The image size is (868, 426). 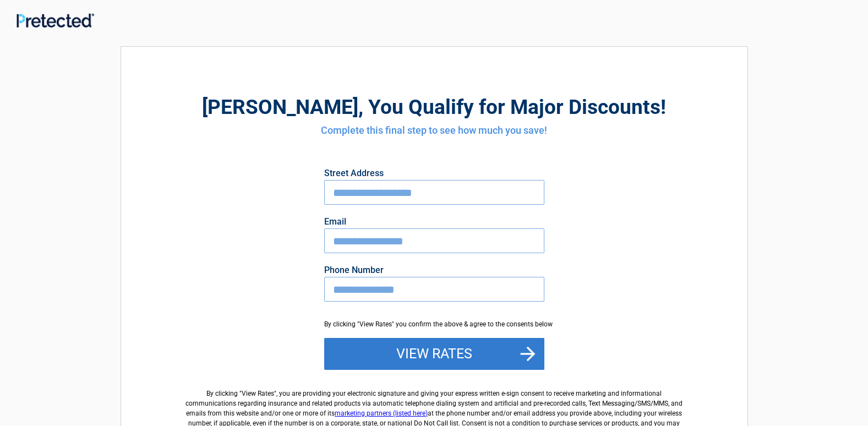 What do you see at coordinates (434, 222) in the screenshot?
I see `label: Email` at bounding box center [434, 222].